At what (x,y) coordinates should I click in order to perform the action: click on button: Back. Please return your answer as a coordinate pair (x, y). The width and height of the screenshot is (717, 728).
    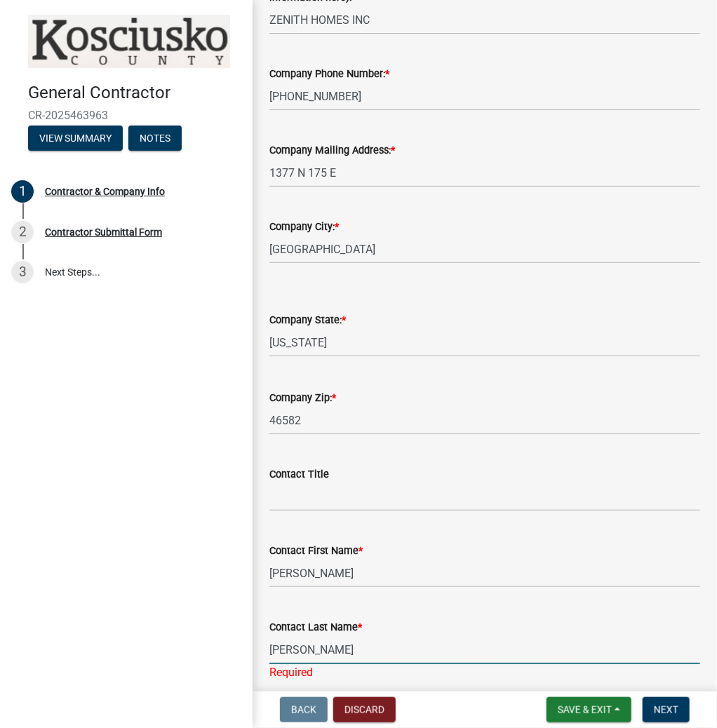
    Looking at the image, I should click on (304, 710).